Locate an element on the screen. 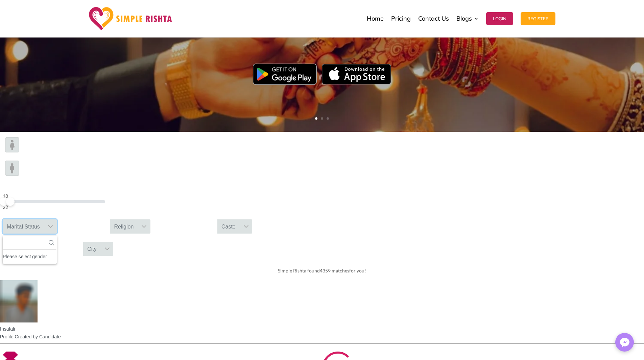 The width and height of the screenshot is (644, 360). button: Register is located at coordinates (538, 19).